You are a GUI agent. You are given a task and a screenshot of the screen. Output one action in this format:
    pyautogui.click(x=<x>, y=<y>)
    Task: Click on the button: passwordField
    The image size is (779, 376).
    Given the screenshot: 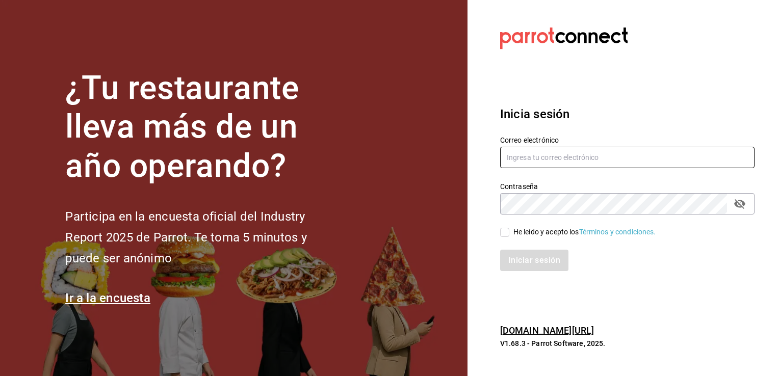 What is the action you would take?
    pyautogui.click(x=740, y=204)
    